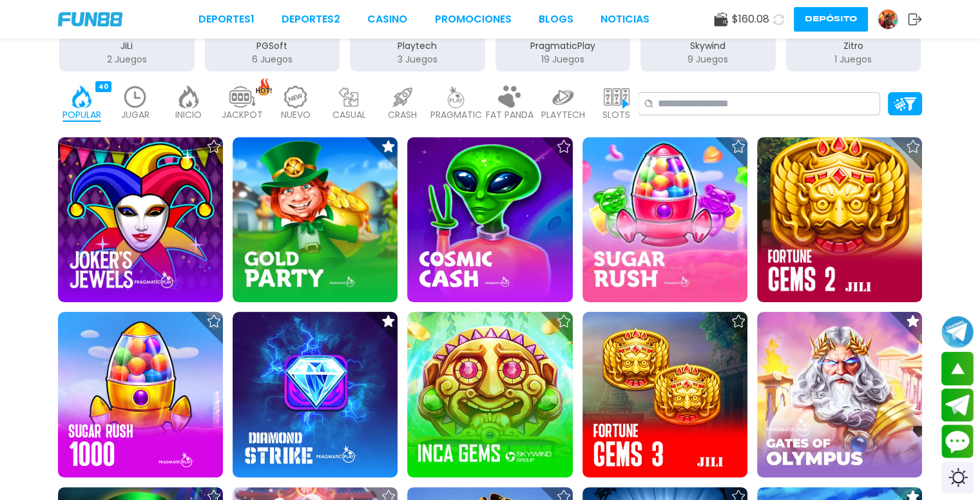 This screenshot has height=500, width=980. Describe the element at coordinates (957, 369) in the screenshot. I see `button: scroll up` at that location.